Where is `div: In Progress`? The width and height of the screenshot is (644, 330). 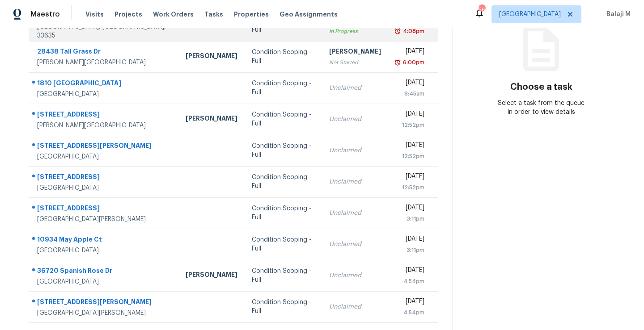 div: In Progress is located at coordinates (355, 31).